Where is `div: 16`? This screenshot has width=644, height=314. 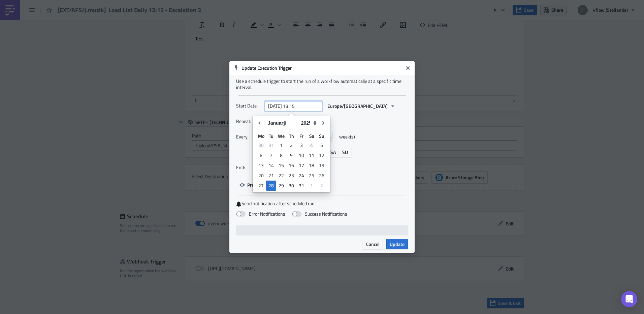 div: 16 is located at coordinates (292, 165).